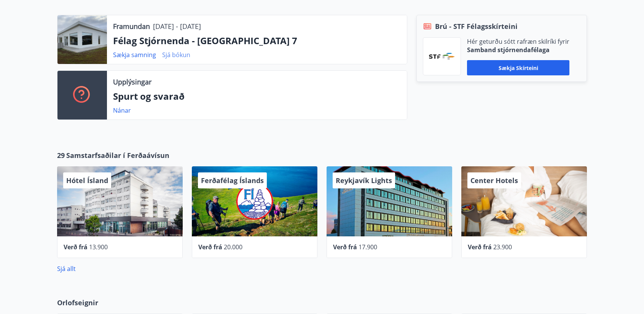 This screenshot has width=644, height=314. Describe the element at coordinates (232, 180) in the screenshot. I see `span: Ferðafélag Íslands` at that location.